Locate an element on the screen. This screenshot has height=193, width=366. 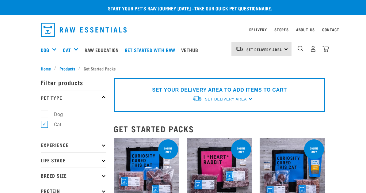
p: Pet Type is located at coordinates (74, 98).